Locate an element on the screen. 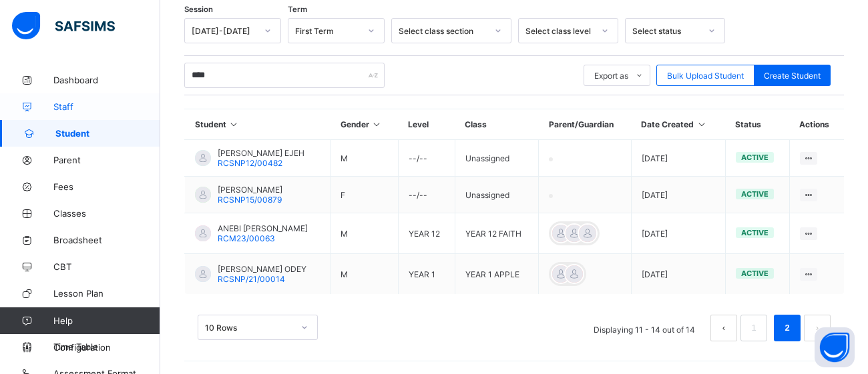 Image resolution: width=868 pixels, height=374 pixels. span: RCSNP/21/00014 is located at coordinates (251, 279).